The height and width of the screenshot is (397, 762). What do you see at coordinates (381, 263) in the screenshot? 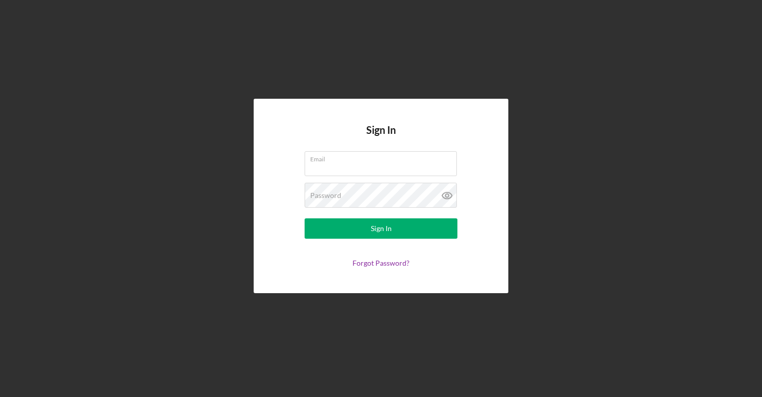
I see `a: Forgot Password?` at bounding box center [381, 263].